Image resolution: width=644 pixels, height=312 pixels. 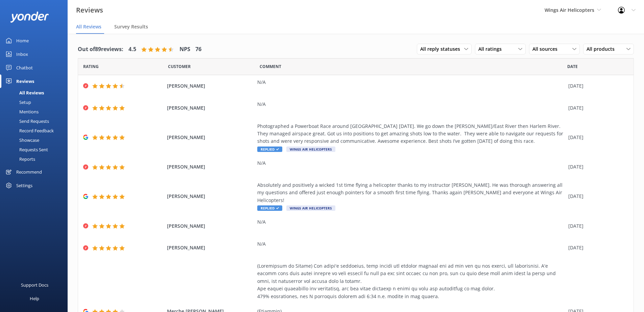 What do you see at coordinates (185, 49) in the screenshot?
I see `h4: NPS` at bounding box center [185, 49].